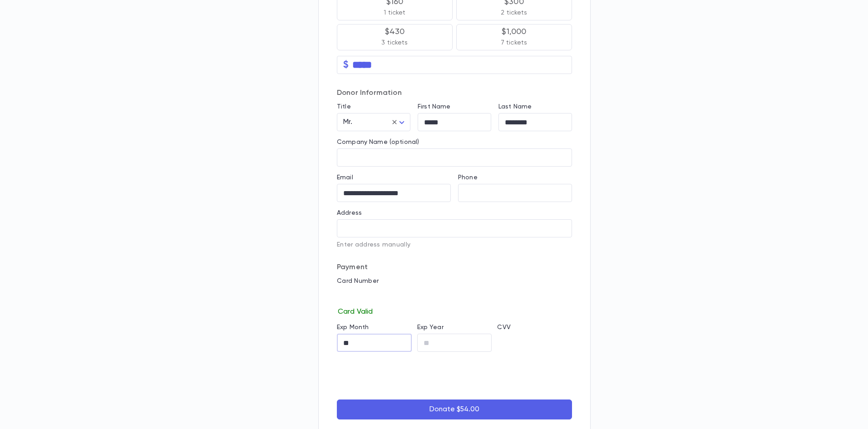  Describe the element at coordinates (345, 177) in the screenshot. I see `label: Email` at that location.